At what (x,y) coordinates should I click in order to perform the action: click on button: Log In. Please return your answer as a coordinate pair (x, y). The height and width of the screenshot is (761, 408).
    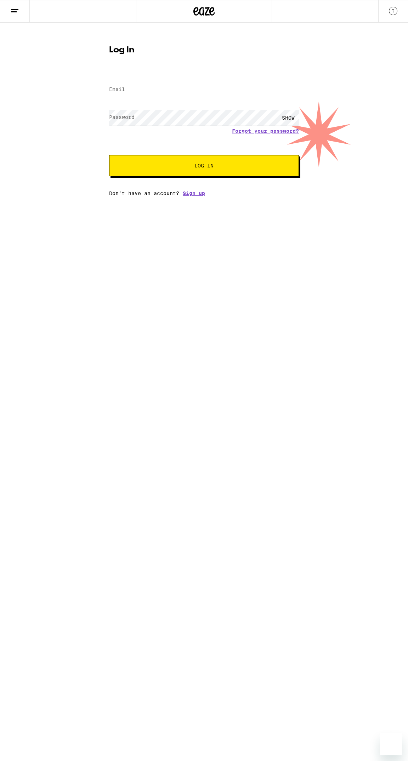
    Looking at the image, I should click on (204, 166).